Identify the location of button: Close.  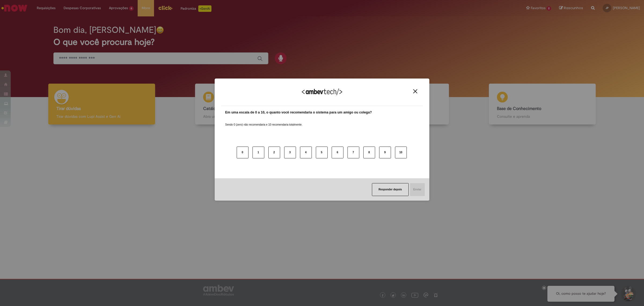
(415, 91).